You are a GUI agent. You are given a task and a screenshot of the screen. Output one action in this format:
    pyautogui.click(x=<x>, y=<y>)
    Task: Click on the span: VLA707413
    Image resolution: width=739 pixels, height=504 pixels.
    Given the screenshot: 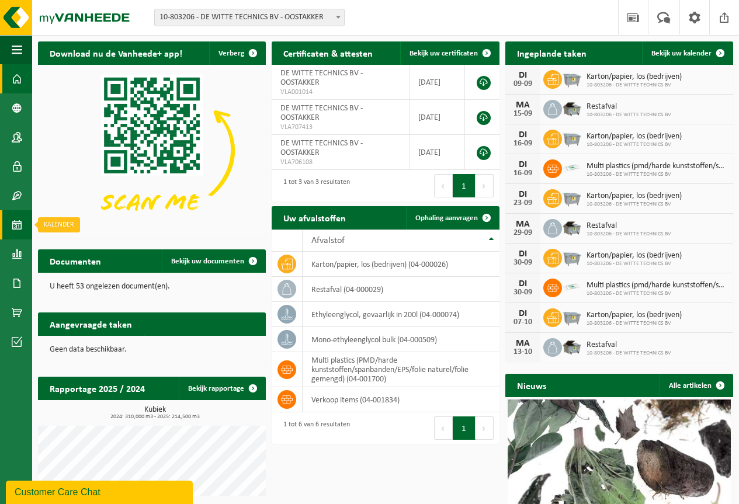 What is the action you would take?
    pyautogui.click(x=340, y=127)
    